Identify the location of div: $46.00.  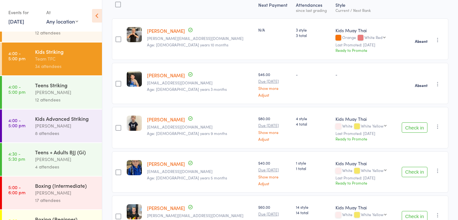
(274, 84).